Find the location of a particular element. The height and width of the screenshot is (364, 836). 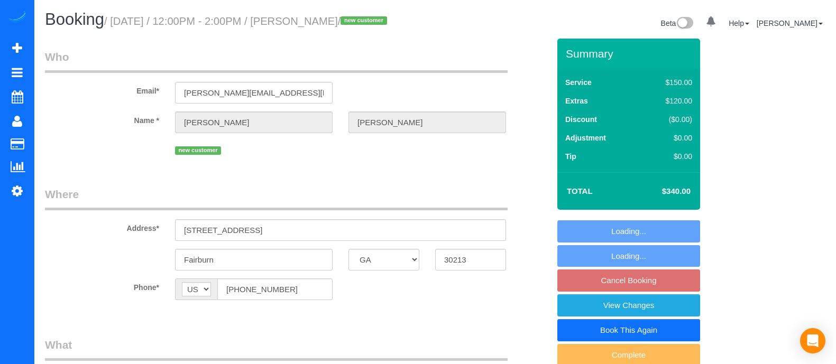

input: Phone* is located at coordinates (275, 289).